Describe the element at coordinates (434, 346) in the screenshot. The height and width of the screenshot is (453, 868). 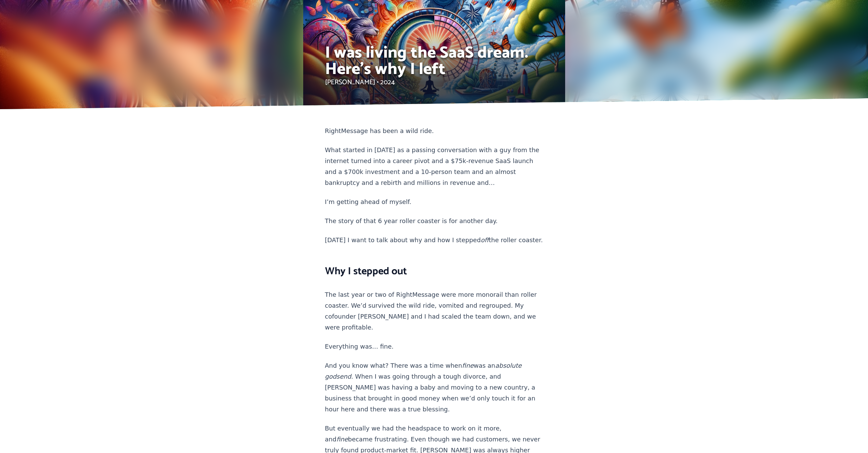
I see `p: Everything was… fine.` at that location.